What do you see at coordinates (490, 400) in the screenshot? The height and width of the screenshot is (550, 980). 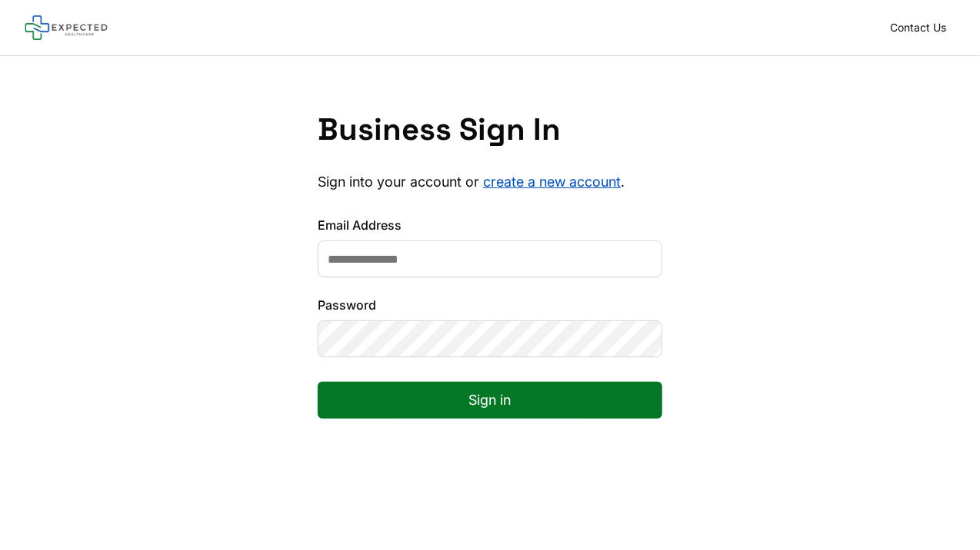 I see `button: Sign in` at bounding box center [490, 400].